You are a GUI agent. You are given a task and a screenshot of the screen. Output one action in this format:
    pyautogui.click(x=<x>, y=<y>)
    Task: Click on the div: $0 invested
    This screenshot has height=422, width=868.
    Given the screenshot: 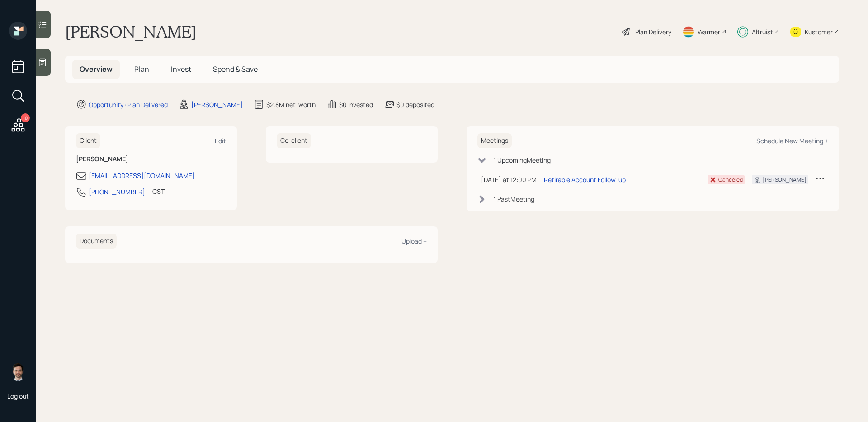 What is the action you would take?
    pyautogui.click(x=356, y=104)
    